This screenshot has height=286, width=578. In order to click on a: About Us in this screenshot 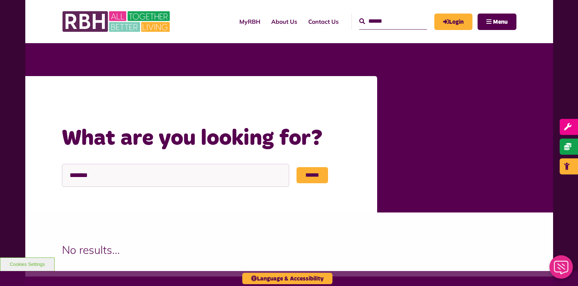, I will do `click(284, 22)`.